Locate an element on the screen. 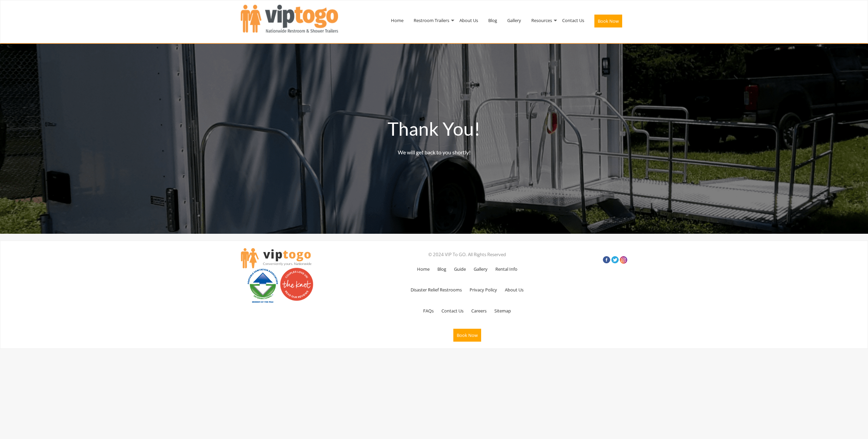  a: Sitemap is located at coordinates (502, 311).